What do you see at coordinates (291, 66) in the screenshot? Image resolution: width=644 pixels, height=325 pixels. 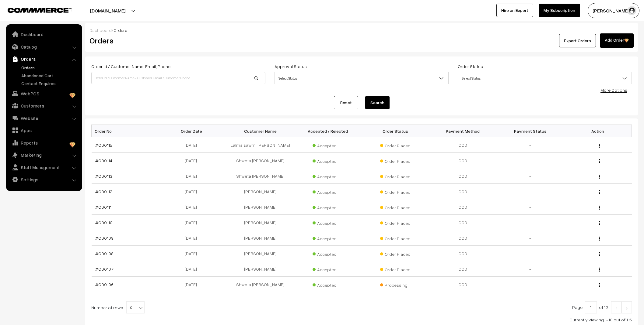 I see `label: Approval Status` at bounding box center [291, 66].